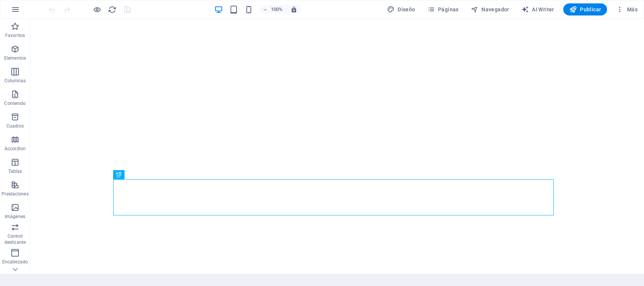 This screenshot has height=286, width=644. I want to click on button: Diseño, so click(401, 10).